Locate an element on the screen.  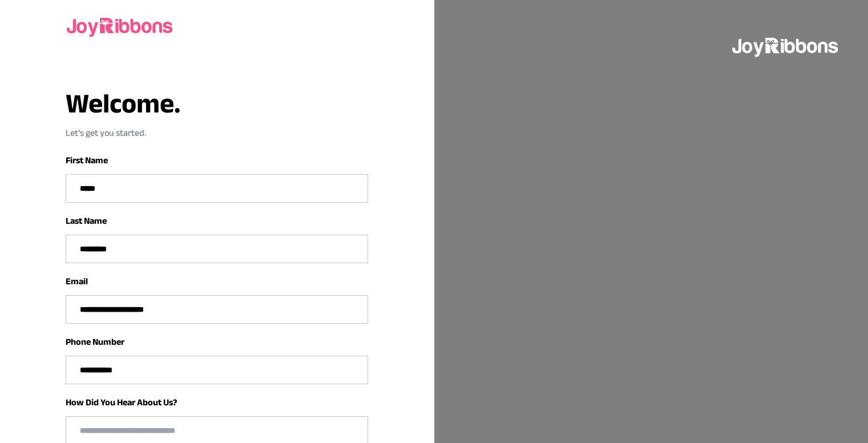
h3: Welcome. is located at coordinates (217, 103).